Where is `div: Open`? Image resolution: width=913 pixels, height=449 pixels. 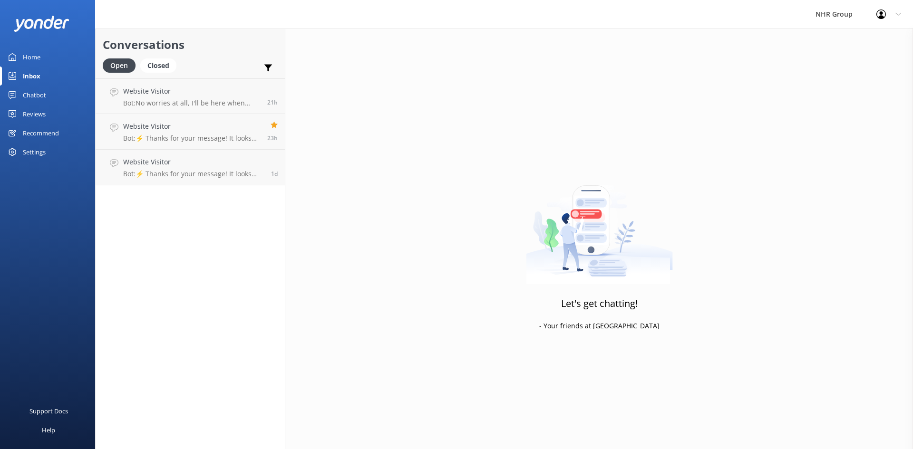 div: Open is located at coordinates (119, 66).